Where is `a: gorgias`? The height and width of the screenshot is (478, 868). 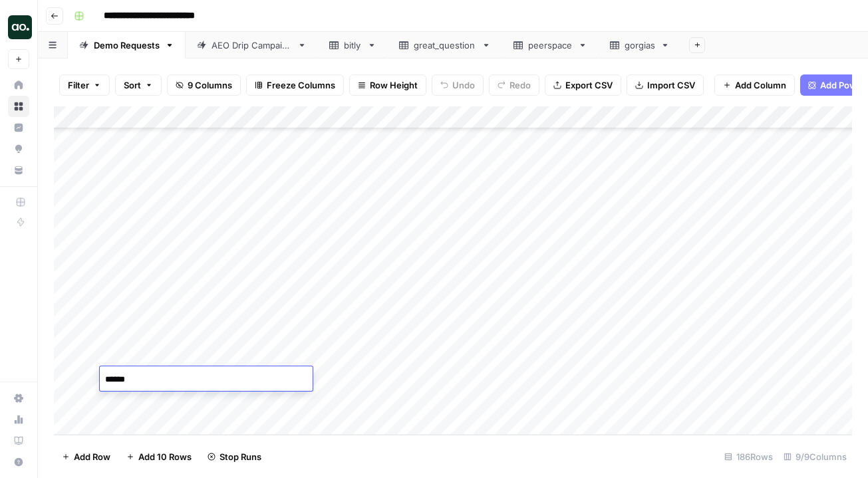 a: gorgias is located at coordinates (640, 45).